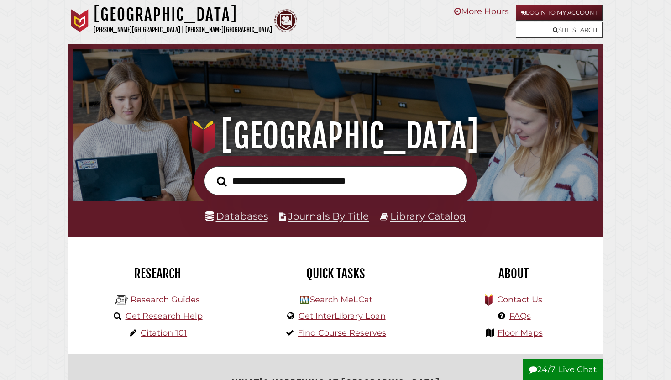 The image size is (671, 380). What do you see at coordinates (236, 216) in the screenshot?
I see `a: Databases` at bounding box center [236, 216].